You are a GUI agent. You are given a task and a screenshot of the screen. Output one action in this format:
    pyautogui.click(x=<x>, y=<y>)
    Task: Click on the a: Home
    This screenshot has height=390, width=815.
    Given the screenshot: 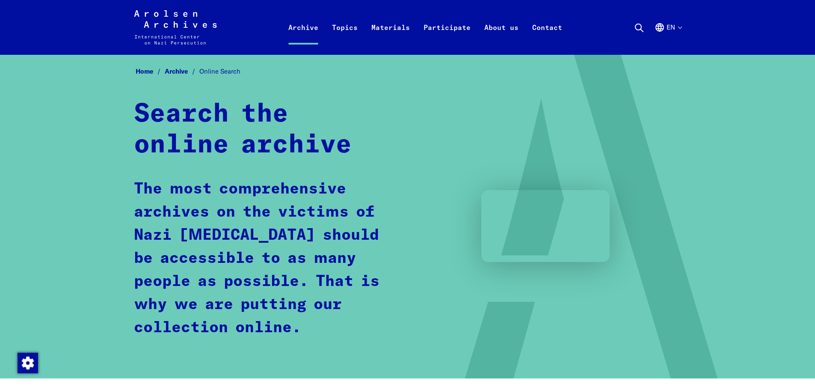 What is the action you would take?
    pyautogui.click(x=150, y=71)
    